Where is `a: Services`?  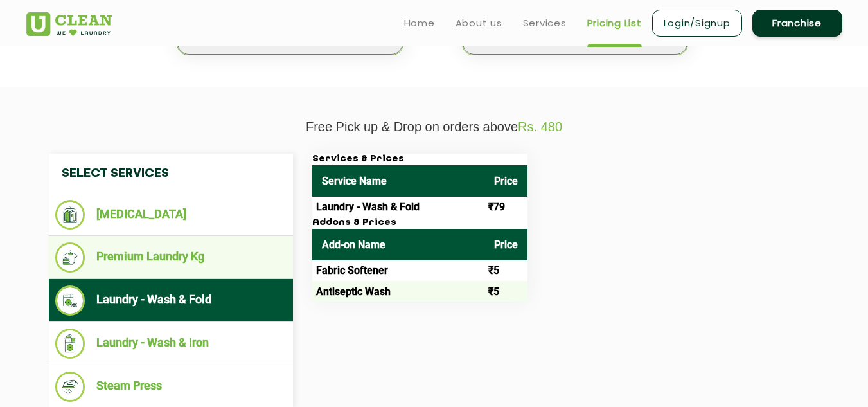
a: Services is located at coordinates (545, 23).